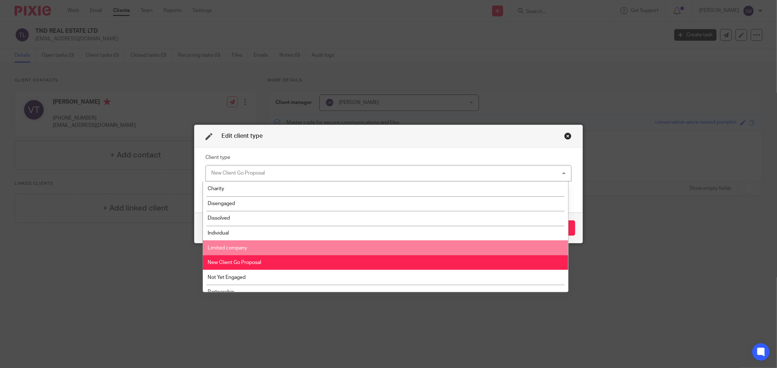  What do you see at coordinates (221, 292) in the screenshot?
I see `span: Partnership` at bounding box center [221, 292].